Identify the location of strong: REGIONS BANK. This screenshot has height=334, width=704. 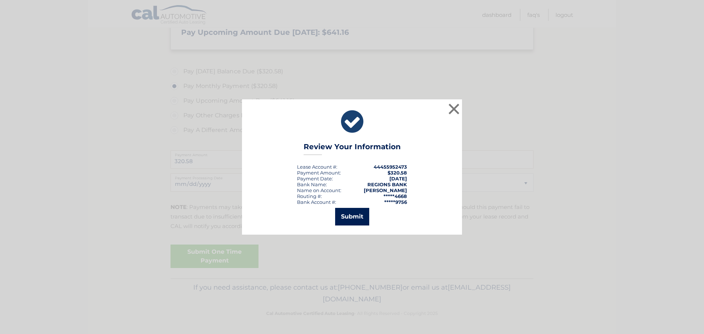
(387, 185).